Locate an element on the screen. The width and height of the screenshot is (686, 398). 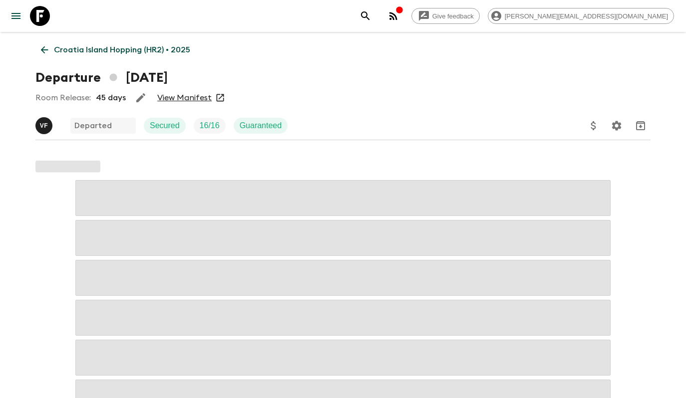
button: Update Price, Early Bird Discount and Costs is located at coordinates (594, 126).